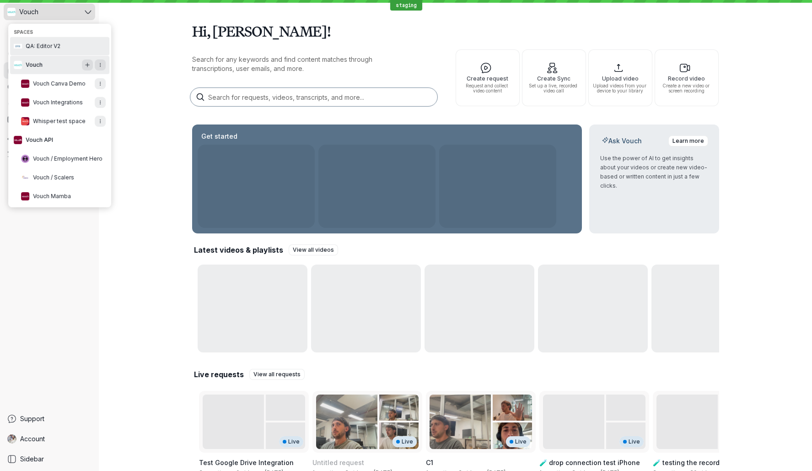  What do you see at coordinates (707, 462) in the screenshot?
I see `h3: 🧪 testing the recorder webkit blob array buffer ting` at bounding box center [707, 462].